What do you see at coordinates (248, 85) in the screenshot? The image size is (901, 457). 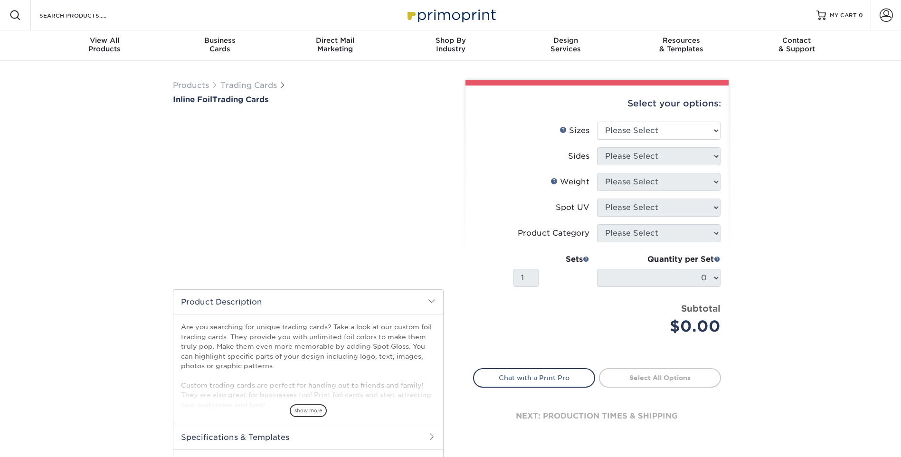 I see `a: Trading Cards` at bounding box center [248, 85].